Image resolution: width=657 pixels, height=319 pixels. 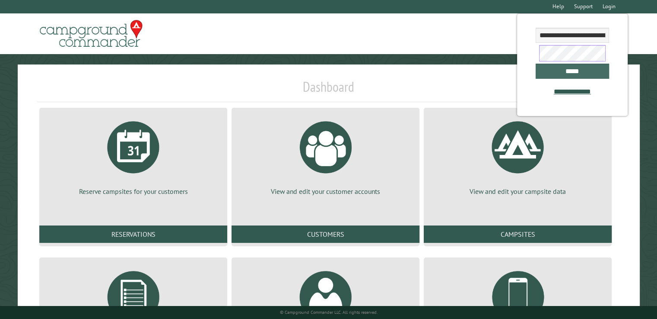 I want to click on a: Reservations, so click(x=133, y=234).